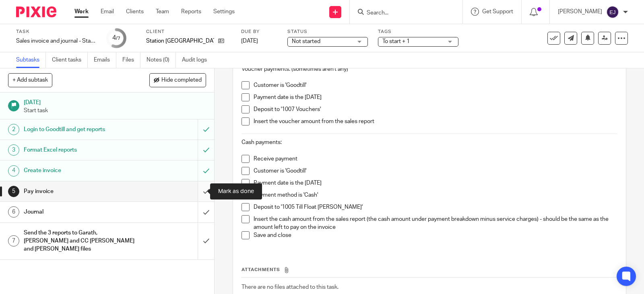 The width and height of the screenshot is (644, 294). What do you see at coordinates (118, 38) in the screenshot?
I see `small: /7` at bounding box center [118, 38].